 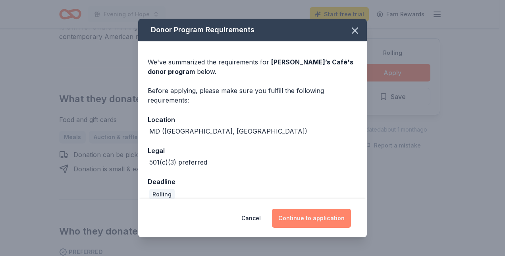 What do you see at coordinates (162, 194) in the screenshot?
I see `div: Rolling` at bounding box center [162, 194].